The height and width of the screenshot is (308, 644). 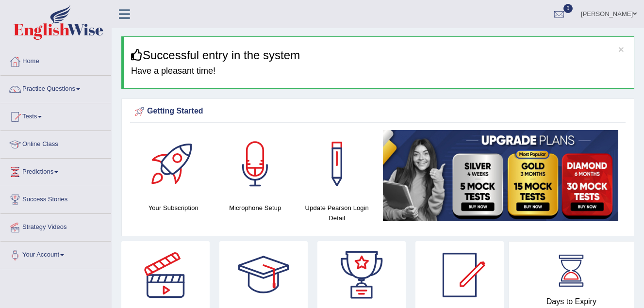 What do you see at coordinates (56, 226) in the screenshot?
I see `a: Strategy Videos` at bounding box center [56, 226].